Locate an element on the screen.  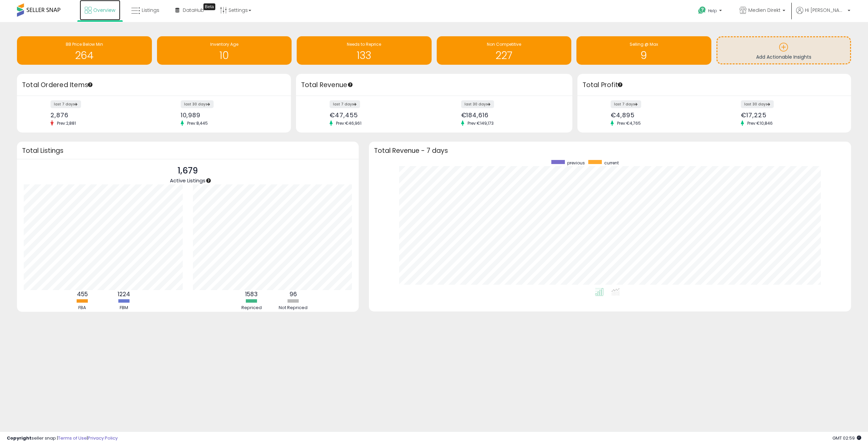
span: current is located at coordinates (611, 163).